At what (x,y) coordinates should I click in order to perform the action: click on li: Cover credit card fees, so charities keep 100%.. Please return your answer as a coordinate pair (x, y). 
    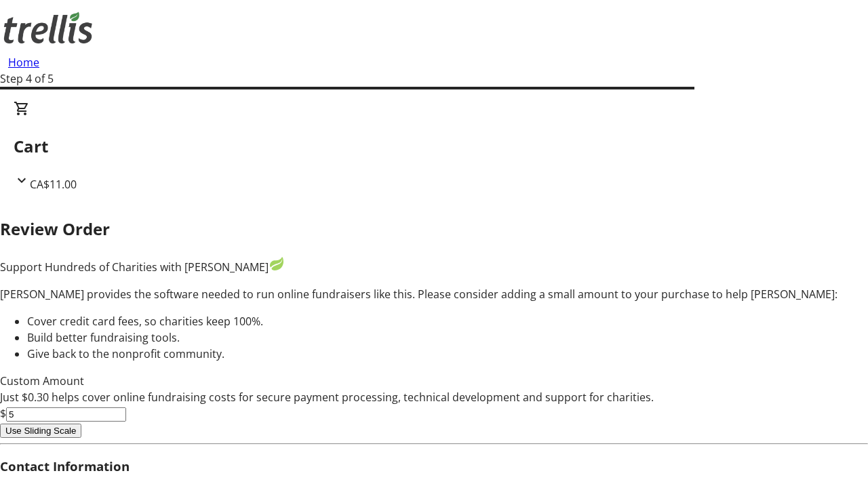
    Looking at the image, I should click on (448, 321).